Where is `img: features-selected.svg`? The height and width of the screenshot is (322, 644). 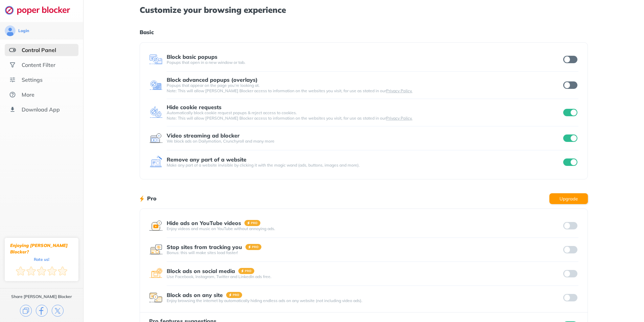 img: features-selected.svg is located at coordinates (12, 50).